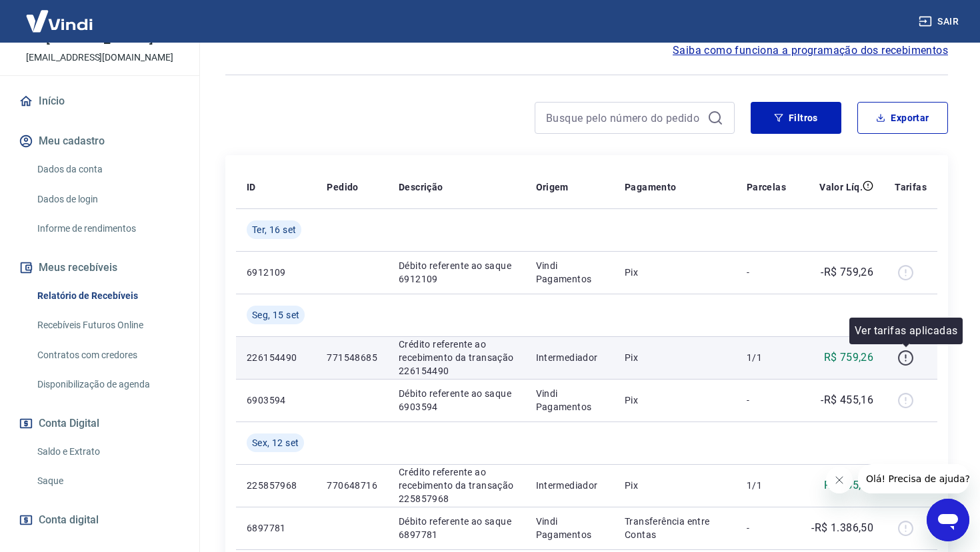 Image resolution: width=980 pixels, height=552 pixels. Describe the element at coordinates (810, 51) in the screenshot. I see `span: Saiba como funciona a programação dos recebimentos` at that location.